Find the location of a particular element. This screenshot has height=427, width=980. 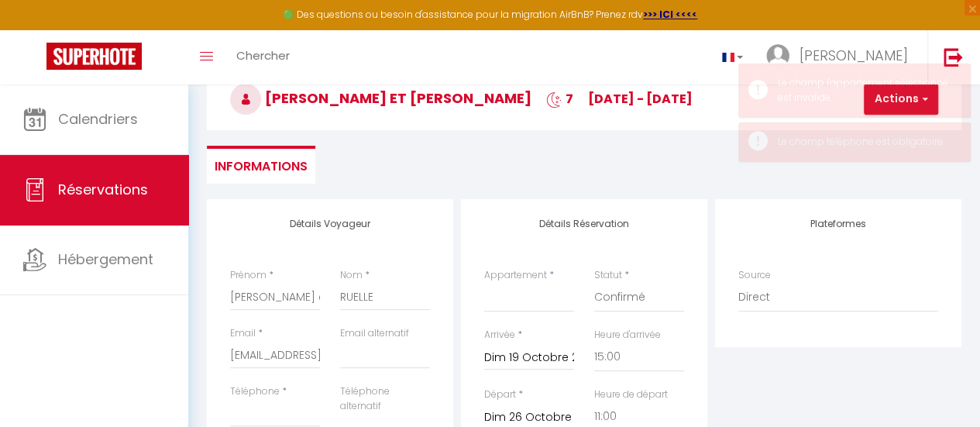

strong: >>> ICI <<<< is located at coordinates (670, 14).